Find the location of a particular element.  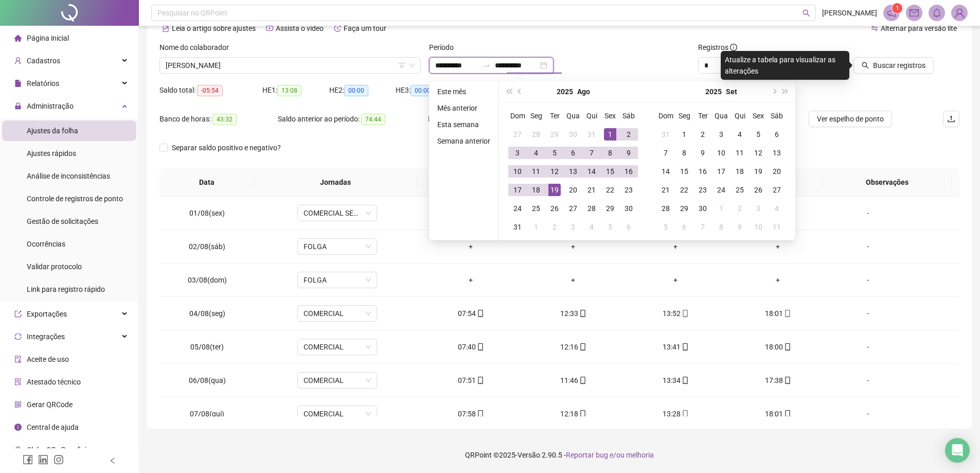

span: 13:08 is located at coordinates (289, 90).